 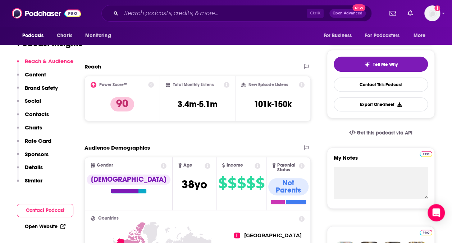 I want to click on span: Open Advanced, so click(x=348, y=13).